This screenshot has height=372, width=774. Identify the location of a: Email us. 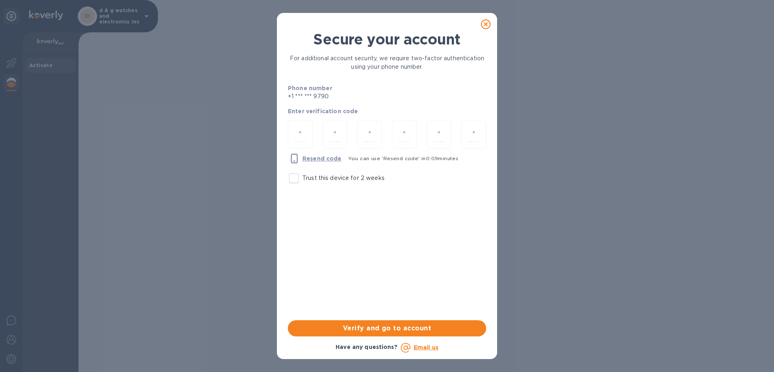
(426, 348).